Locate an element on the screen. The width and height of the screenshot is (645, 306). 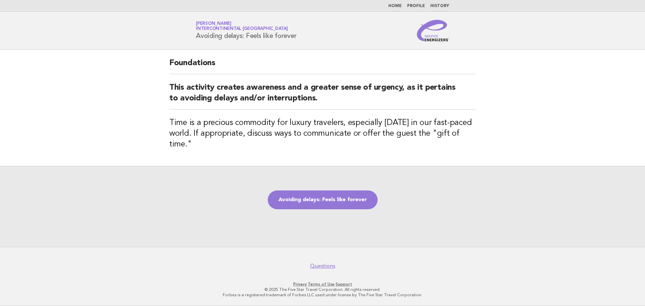
a: Questions is located at coordinates (322, 266).